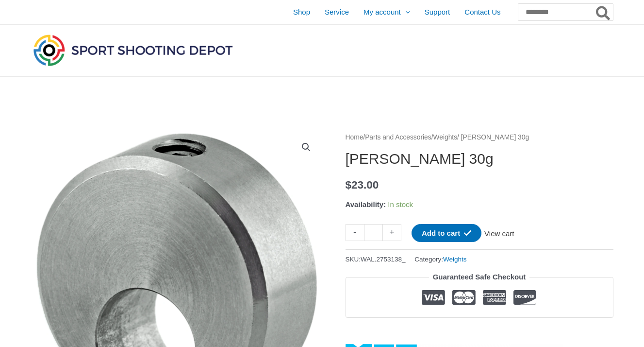 This screenshot has height=347, width=644. I want to click on button: Add to cart, so click(447, 233).